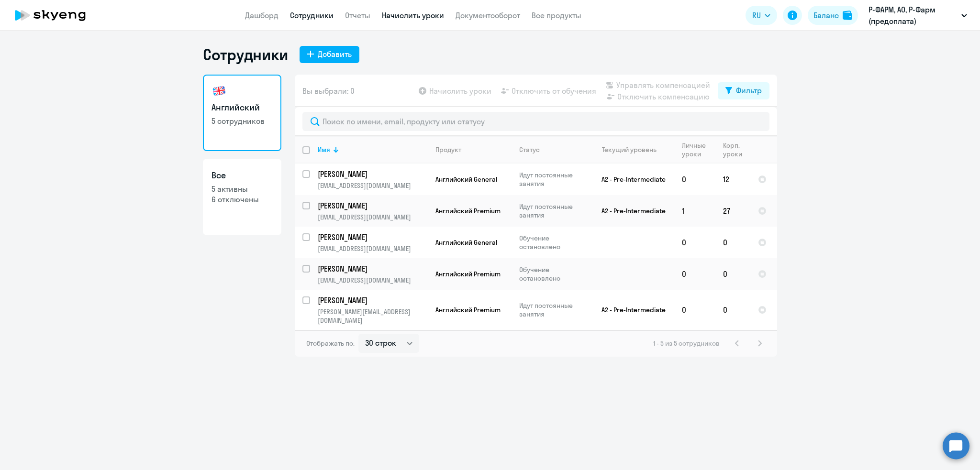  What do you see at coordinates (732, 179) in the screenshot?
I see `td: 12` at bounding box center [732, 179].